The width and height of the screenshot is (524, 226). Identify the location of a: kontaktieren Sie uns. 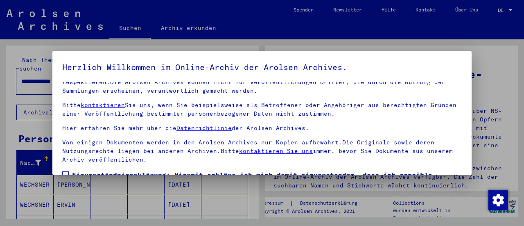
(276, 151).